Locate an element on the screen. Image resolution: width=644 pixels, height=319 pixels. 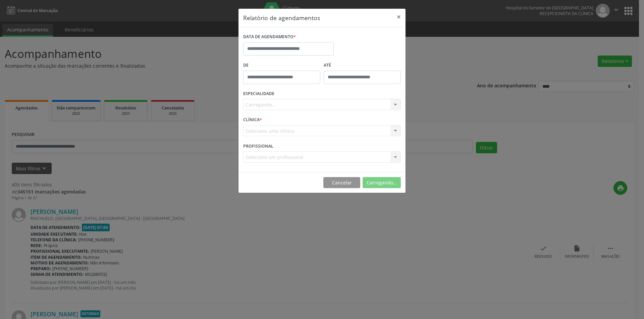
label: De is located at coordinates (282, 66).